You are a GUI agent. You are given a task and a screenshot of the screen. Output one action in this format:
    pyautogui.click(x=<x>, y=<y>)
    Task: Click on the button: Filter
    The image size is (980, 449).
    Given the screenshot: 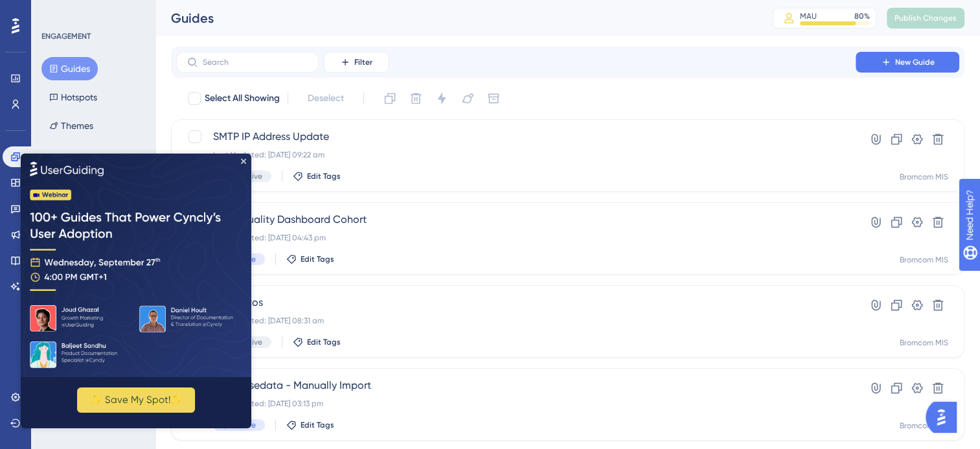 What is the action you would take?
    pyautogui.click(x=356, y=62)
    